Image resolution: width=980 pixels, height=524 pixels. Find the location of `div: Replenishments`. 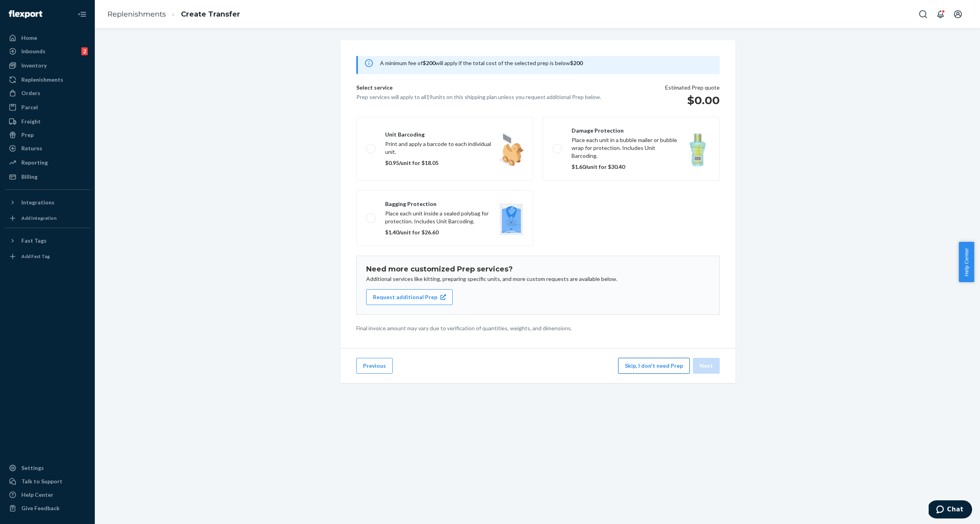

div: Replenishments is located at coordinates (42, 79).